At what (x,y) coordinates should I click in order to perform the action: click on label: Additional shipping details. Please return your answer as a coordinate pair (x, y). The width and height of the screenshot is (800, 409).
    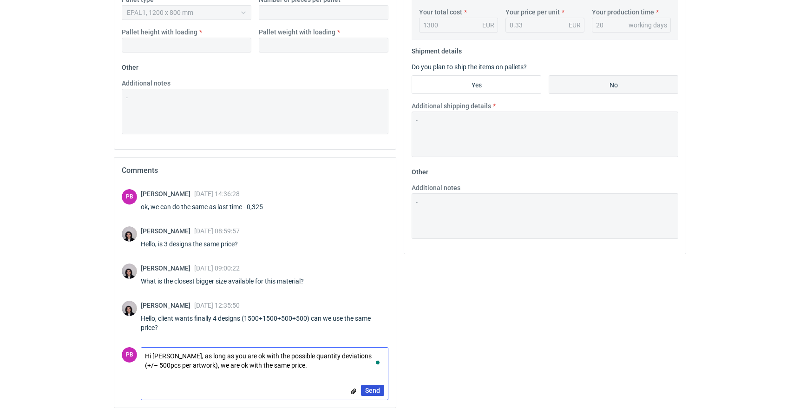
    Looking at the image, I should click on (451, 106).